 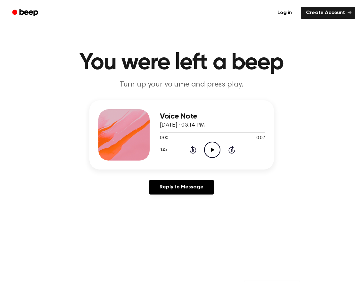 I want to click on h3: Voice Note, so click(x=212, y=116).